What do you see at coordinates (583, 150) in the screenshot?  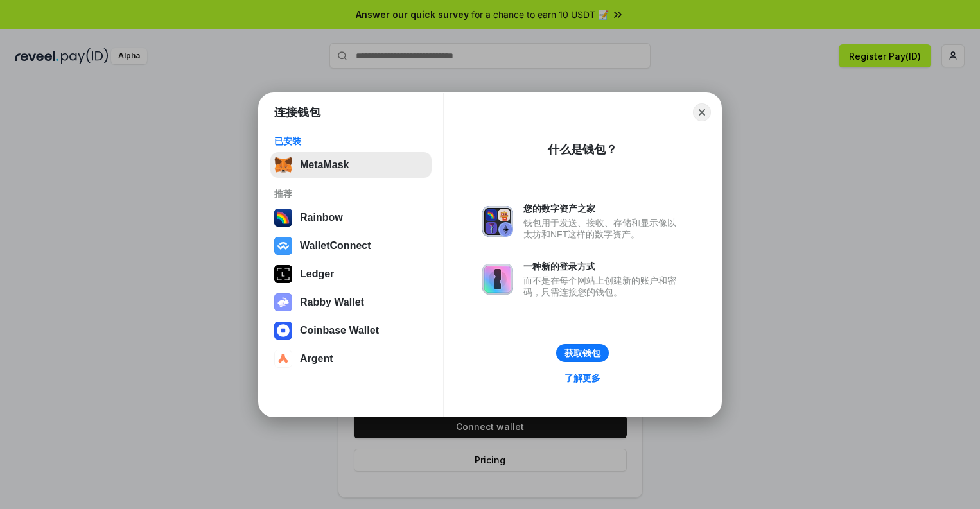 I see `div: 什么是钱包？` at bounding box center [583, 150].